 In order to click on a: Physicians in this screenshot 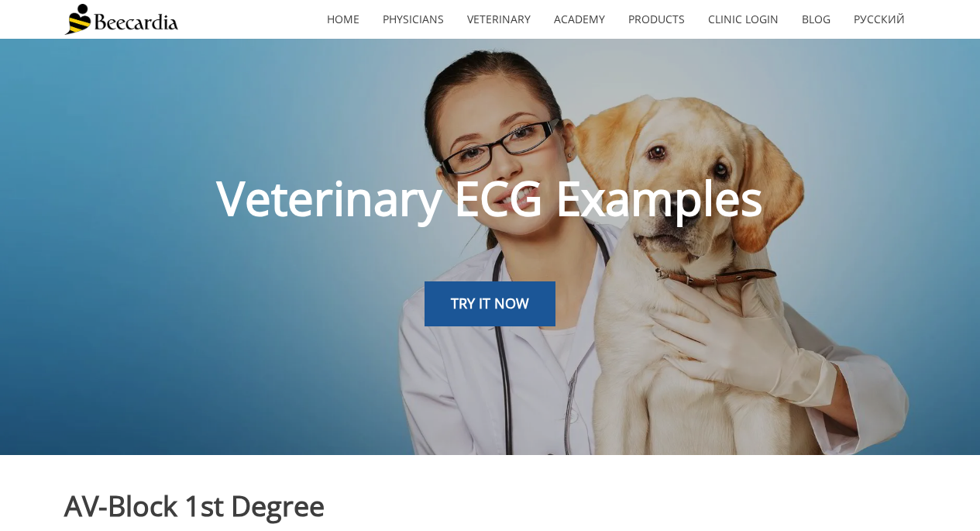, I will do `click(413, 19)`.